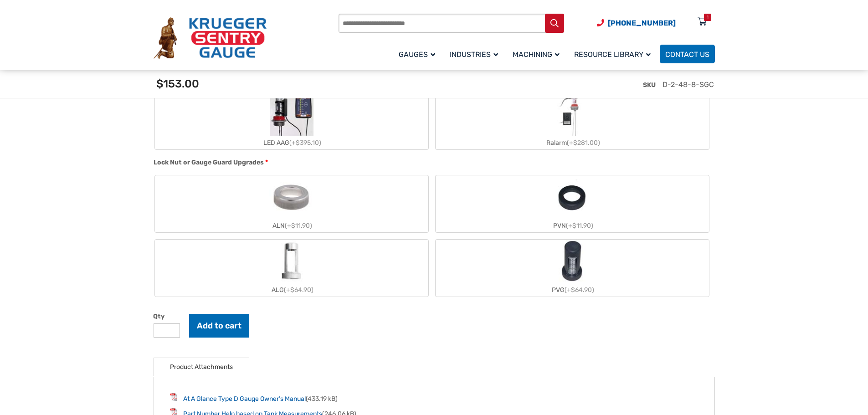  Describe the element at coordinates (476, 54) in the screenshot. I see `a: Industries` at that location.